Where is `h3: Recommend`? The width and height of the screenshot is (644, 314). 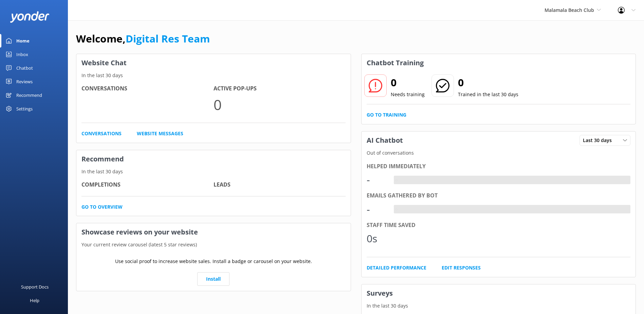
h3: Recommend is located at coordinates (214, 159).